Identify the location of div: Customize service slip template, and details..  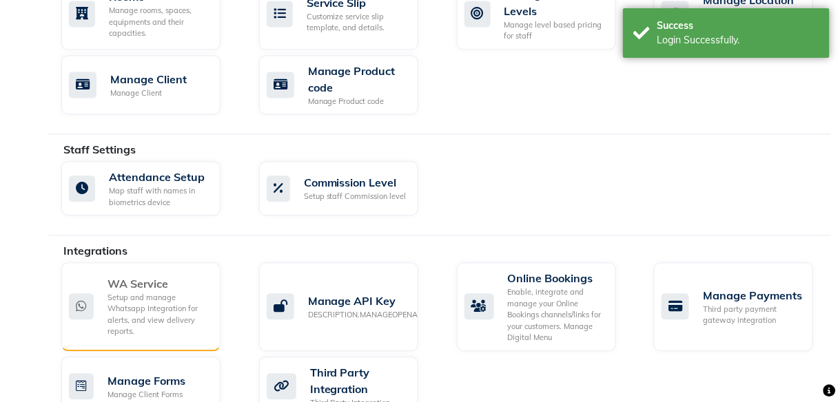
(357, 22).